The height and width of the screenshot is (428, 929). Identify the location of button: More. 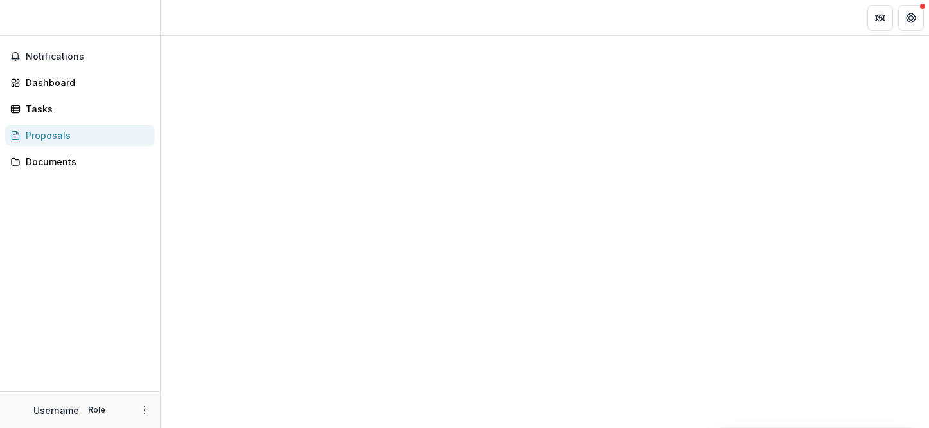
(145, 410).